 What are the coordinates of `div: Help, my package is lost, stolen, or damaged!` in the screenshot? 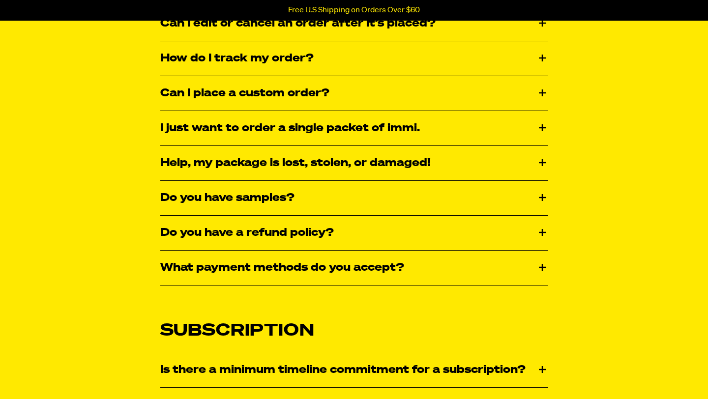 It's located at (354, 163).